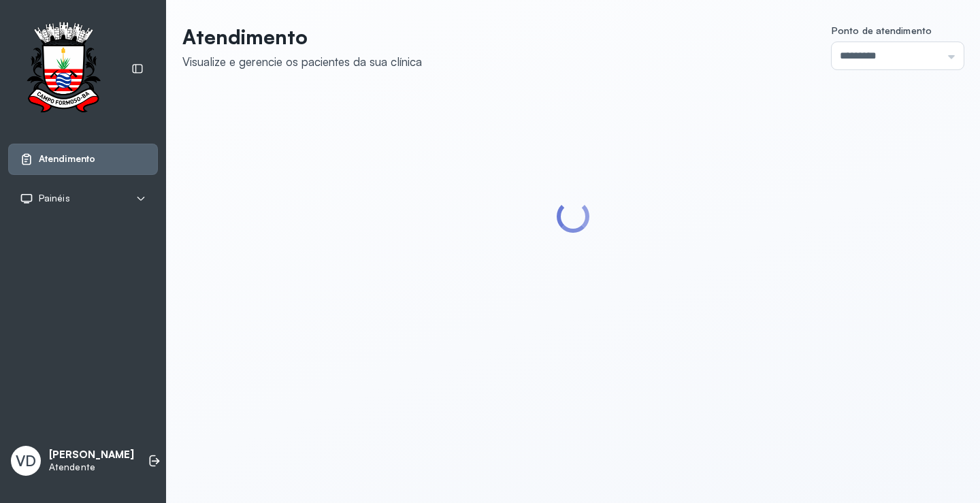  Describe the element at coordinates (67, 158) in the screenshot. I see `span: Atendimento` at that location.